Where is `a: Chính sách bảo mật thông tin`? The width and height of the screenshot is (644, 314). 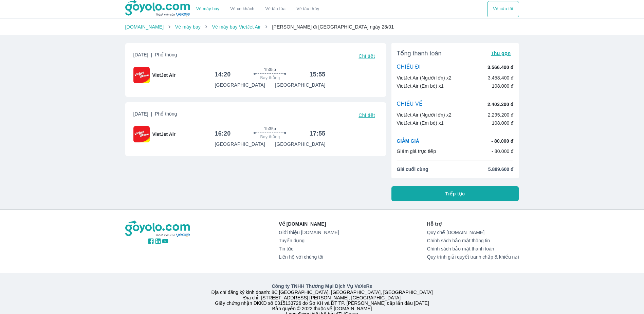
a: Chính sách bảo mật thông tin is located at coordinates (473, 240).